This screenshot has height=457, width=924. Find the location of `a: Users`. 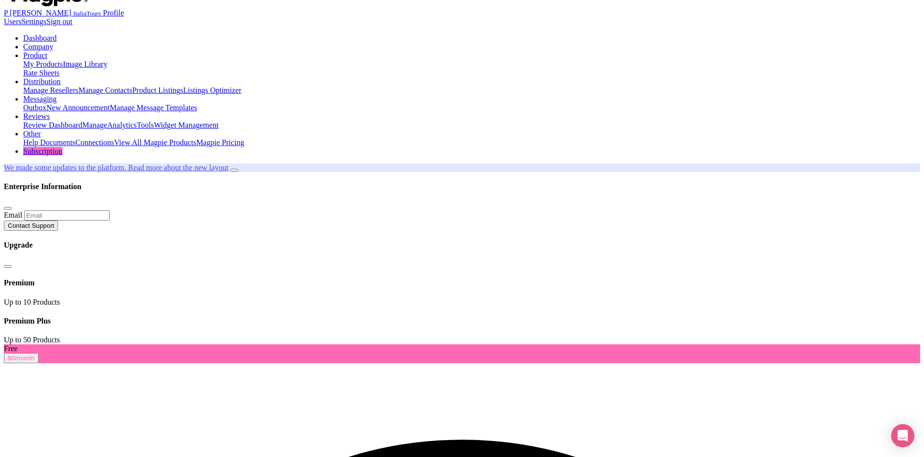

a: Users is located at coordinates (13, 21).